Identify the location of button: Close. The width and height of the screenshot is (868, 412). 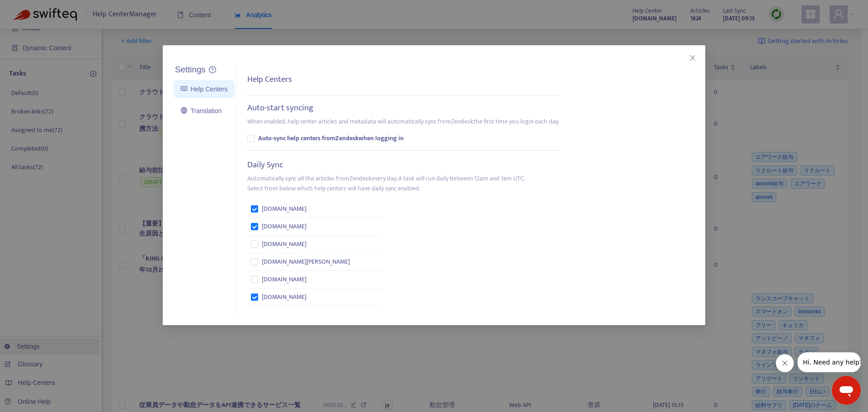
(692, 58).